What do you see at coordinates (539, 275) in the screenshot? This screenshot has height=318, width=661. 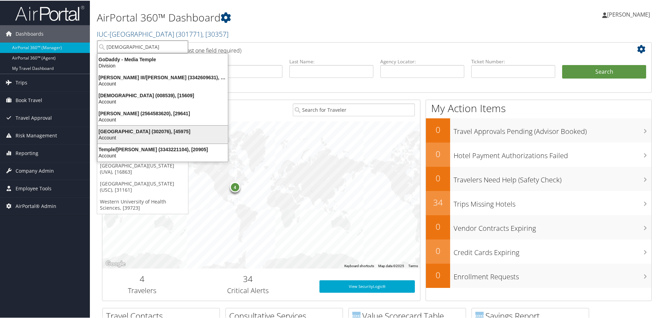 I see `a: 0Enrollment Requests` at bounding box center [539, 275].